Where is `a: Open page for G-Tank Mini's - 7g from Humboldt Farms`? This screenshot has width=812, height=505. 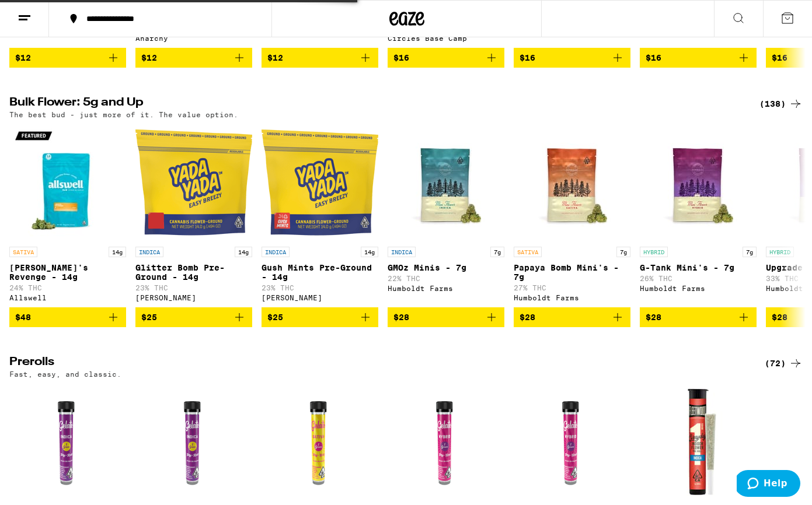 a: Open page for G-Tank Mini's - 7g from Humboldt Farms is located at coordinates (698, 216).